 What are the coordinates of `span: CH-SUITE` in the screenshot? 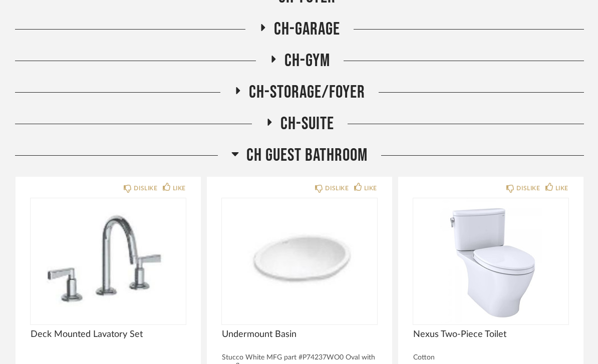 It's located at (307, 124).